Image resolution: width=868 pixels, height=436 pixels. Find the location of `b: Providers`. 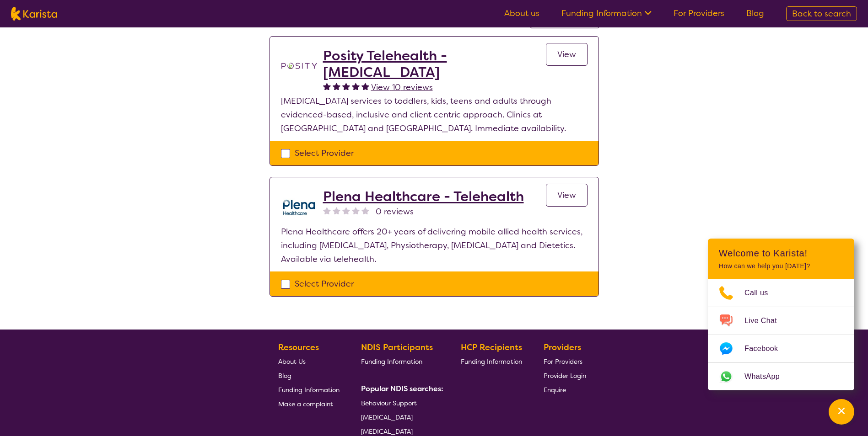

b: Providers is located at coordinates (562, 348).